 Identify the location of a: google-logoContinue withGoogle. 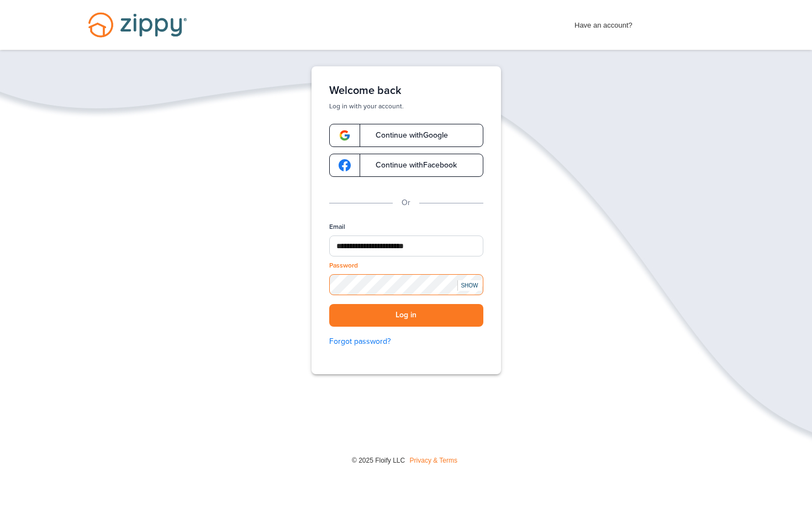
(406, 135).